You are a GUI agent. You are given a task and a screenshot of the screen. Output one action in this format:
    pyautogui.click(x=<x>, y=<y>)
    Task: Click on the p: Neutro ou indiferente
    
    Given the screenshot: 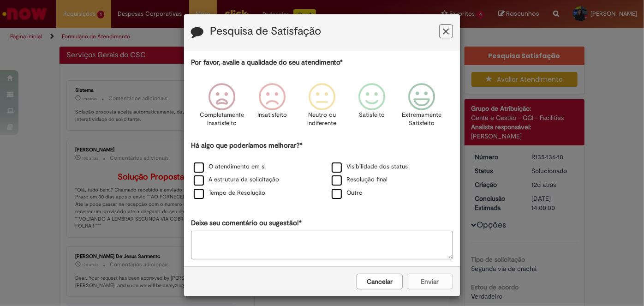 What is the action you would take?
    pyautogui.click(x=322, y=119)
    